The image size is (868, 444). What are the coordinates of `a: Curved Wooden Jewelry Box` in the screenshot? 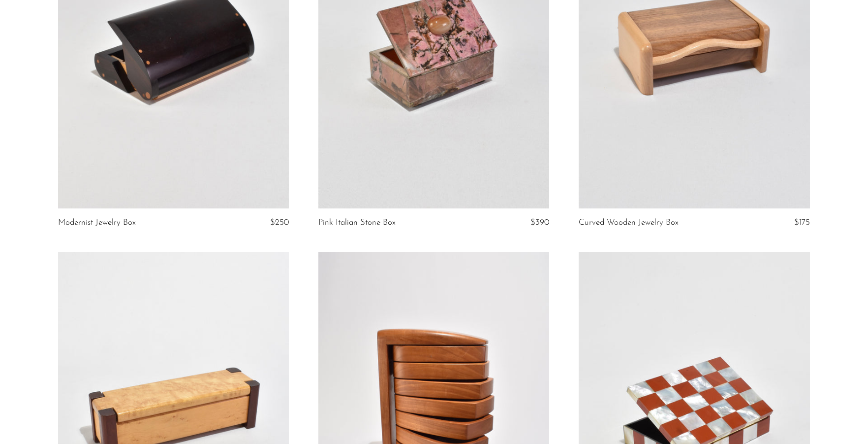 It's located at (629, 223).